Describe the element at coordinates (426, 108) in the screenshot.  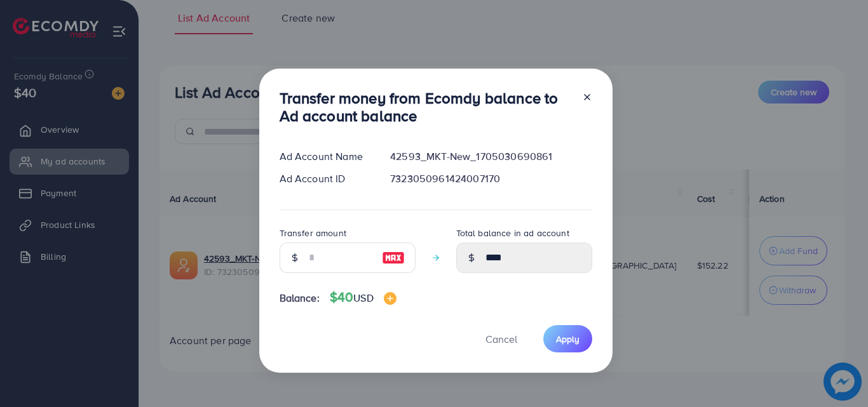
I see `h3: Transfer money from Ecomdy balance to Ad account balance` at that location.